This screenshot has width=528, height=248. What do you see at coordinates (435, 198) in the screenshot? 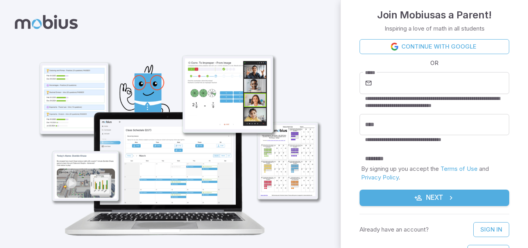
I see `button: Next` at bounding box center [435, 198].